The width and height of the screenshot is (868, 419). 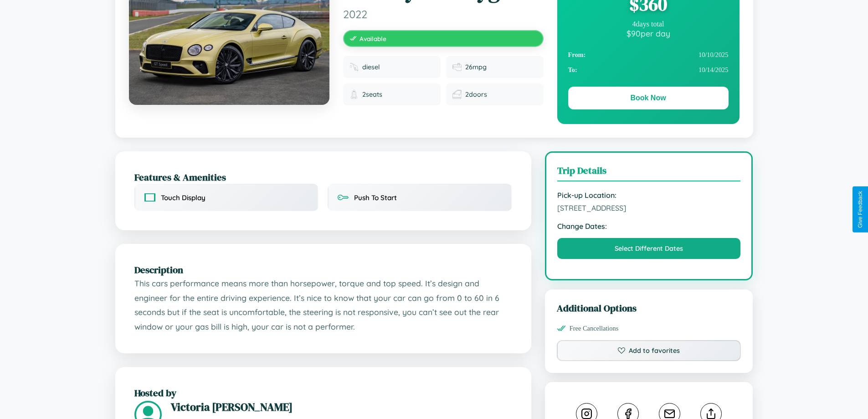 What do you see at coordinates (860, 210) in the screenshot?
I see `div: Give Feedback` at bounding box center [860, 210].